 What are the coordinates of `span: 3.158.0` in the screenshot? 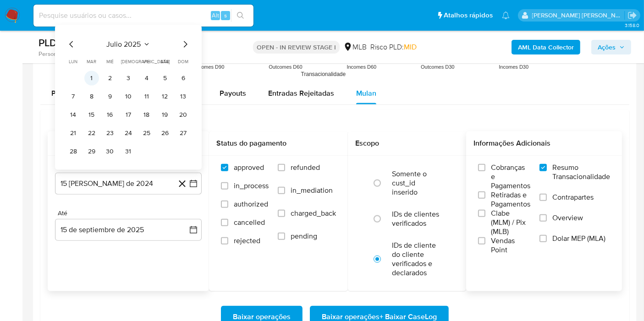 It's located at (632, 25).